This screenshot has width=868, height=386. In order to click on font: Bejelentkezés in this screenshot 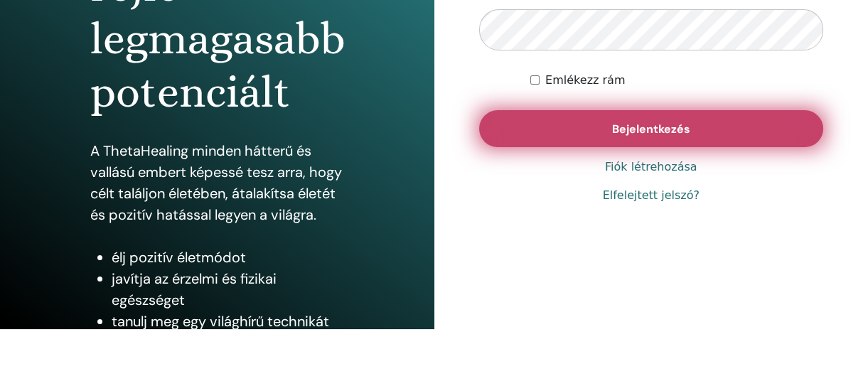, I will do `click(651, 129)`.